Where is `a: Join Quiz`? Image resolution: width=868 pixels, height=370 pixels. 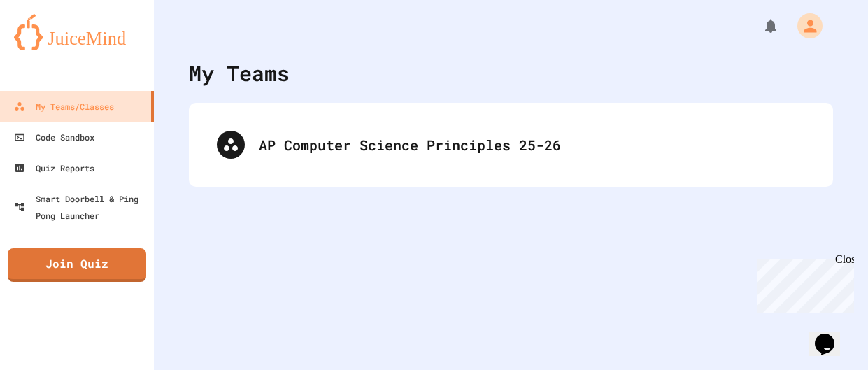
a: Join Quiz is located at coordinates (77, 266).